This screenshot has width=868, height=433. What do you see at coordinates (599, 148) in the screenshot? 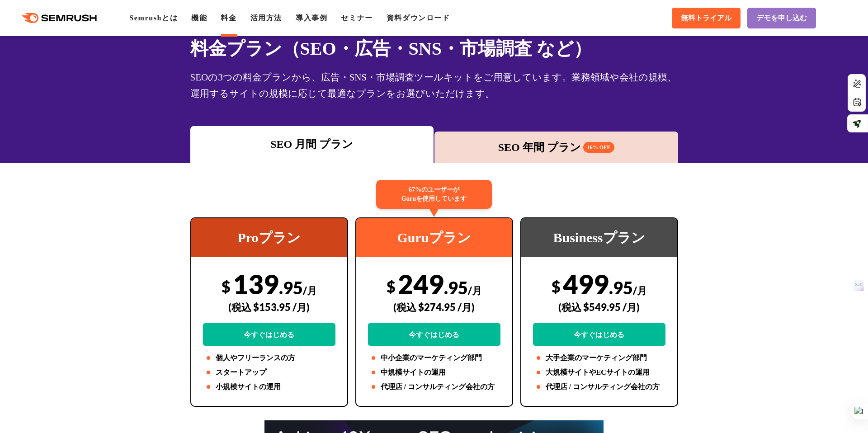
I see `span: 16% OFF` at bounding box center [599, 148].